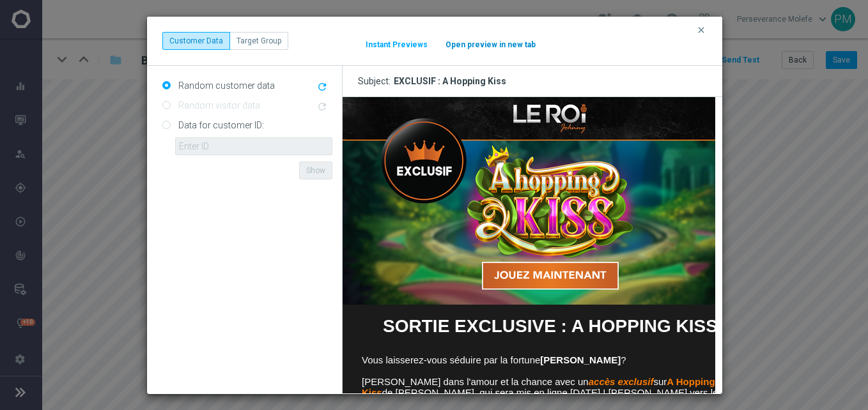 The height and width of the screenshot is (410, 868). I want to click on i: clear, so click(701, 30).